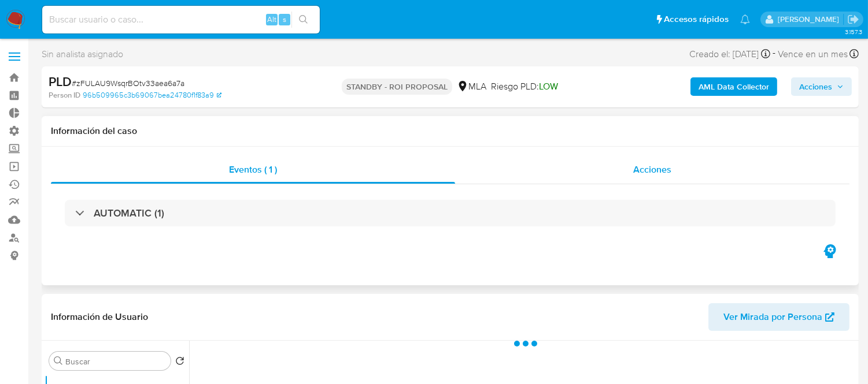 The height and width of the screenshot is (384, 868). Describe the element at coordinates (116, 362) in the screenshot. I see `input: Buscar` at that location.